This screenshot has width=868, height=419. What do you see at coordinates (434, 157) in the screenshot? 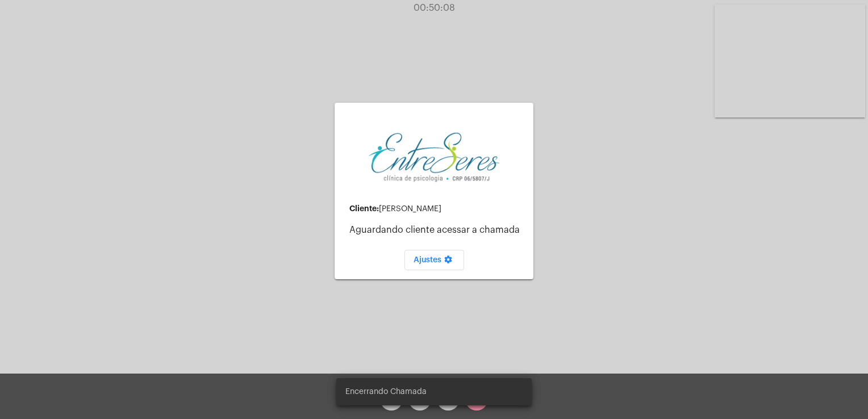
I see `img: aa27006a-a7e4-c883-abf8-315c10fe6841.png` at bounding box center [434, 157].